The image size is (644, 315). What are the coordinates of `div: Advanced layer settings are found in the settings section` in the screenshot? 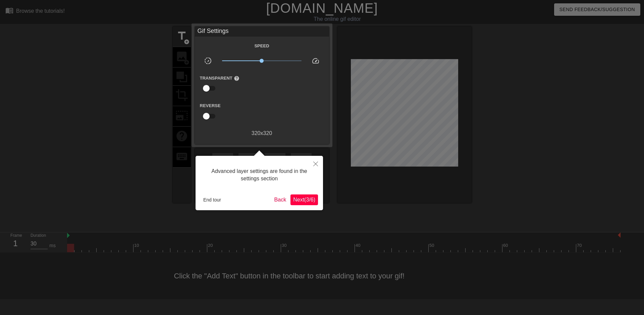 It's located at (259, 175).